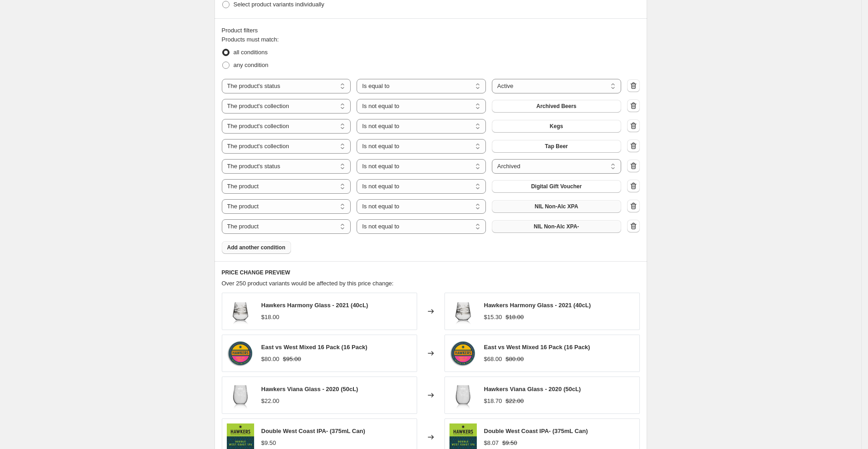  Describe the element at coordinates (509, 443) in the screenshot. I see `strike: $9.50` at that location.